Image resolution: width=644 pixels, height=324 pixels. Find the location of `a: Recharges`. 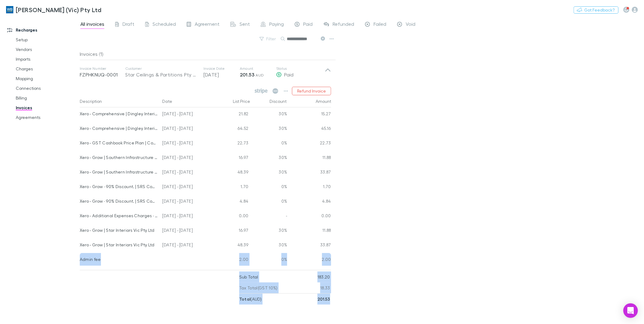

a: Recharges is located at coordinates (43, 30).